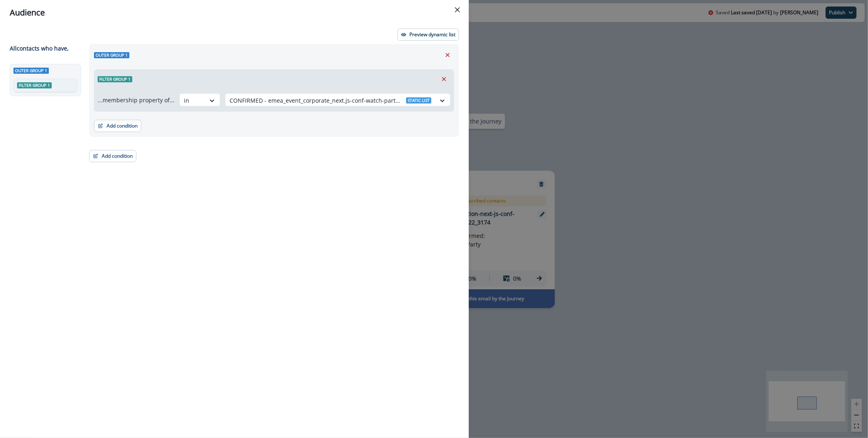 This screenshot has width=868, height=438. I want to click on p: ...membership property of..., so click(136, 100).